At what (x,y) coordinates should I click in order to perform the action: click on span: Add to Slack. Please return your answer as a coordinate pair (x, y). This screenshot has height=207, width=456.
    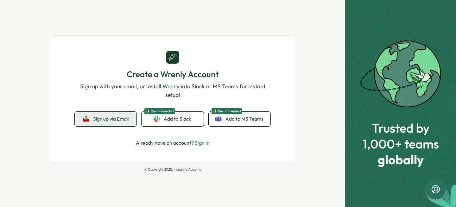
    Looking at the image, I should click on (177, 119).